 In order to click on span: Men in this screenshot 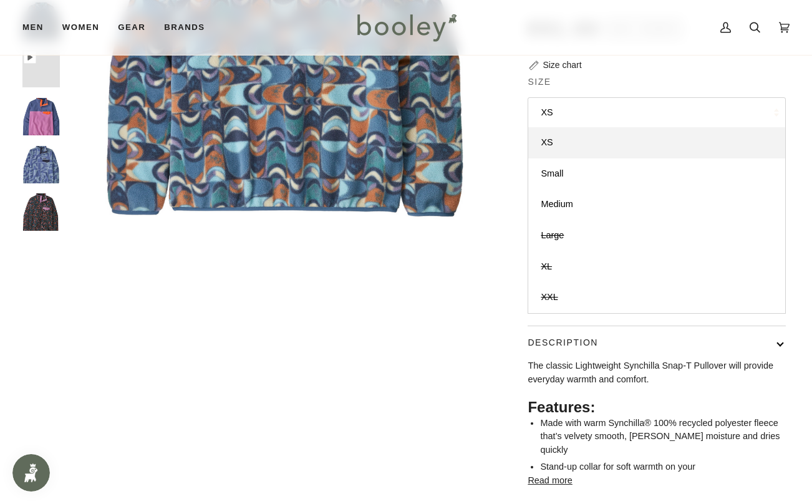, I will do `click(33, 28)`.